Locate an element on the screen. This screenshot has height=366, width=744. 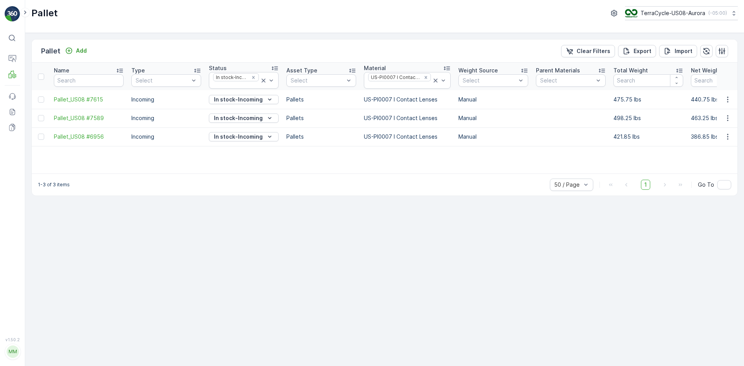
p: Weight Source is located at coordinates (478, 71).